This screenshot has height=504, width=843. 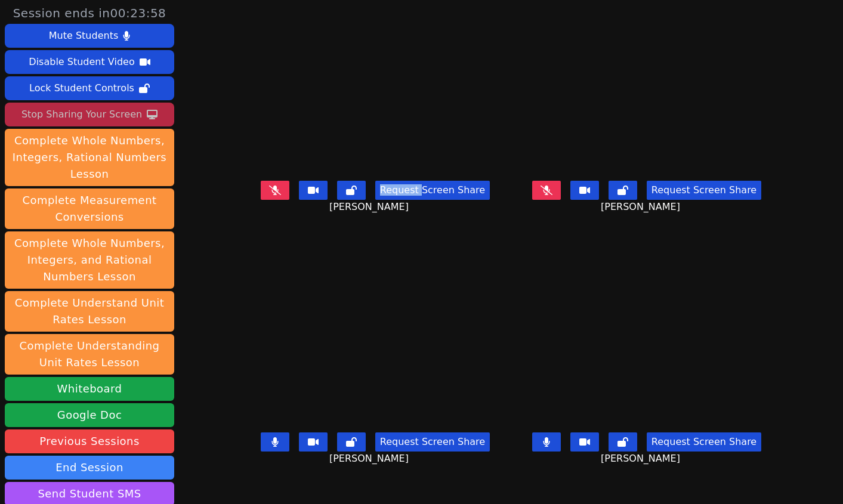 I want to click on button: Mute Students, so click(x=90, y=35).